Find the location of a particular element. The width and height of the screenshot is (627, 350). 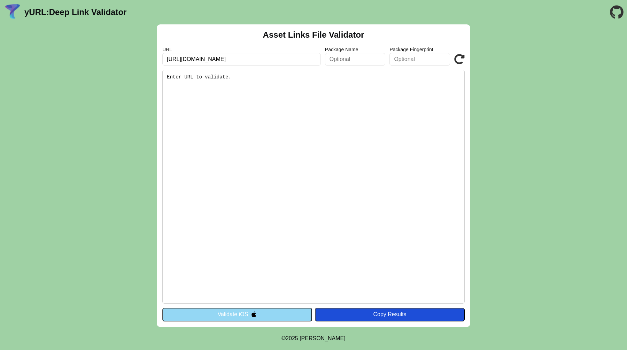

label: Package Fingerprint is located at coordinates (420, 49).